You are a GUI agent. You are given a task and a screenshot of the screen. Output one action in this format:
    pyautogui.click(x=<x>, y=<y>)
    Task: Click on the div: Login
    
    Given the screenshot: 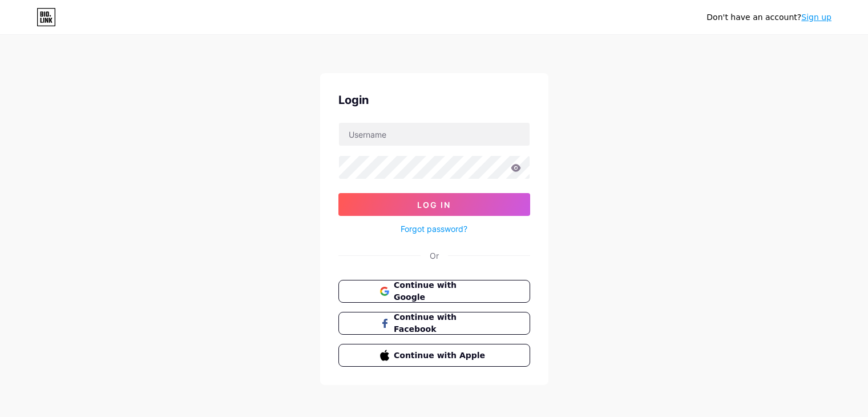 What is the action you would take?
    pyautogui.click(x=434, y=100)
    